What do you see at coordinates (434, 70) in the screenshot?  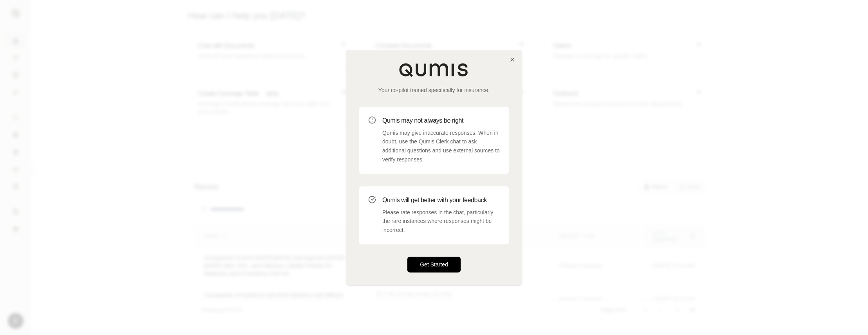 I see `img: Qumis Logo` at bounding box center [434, 70].